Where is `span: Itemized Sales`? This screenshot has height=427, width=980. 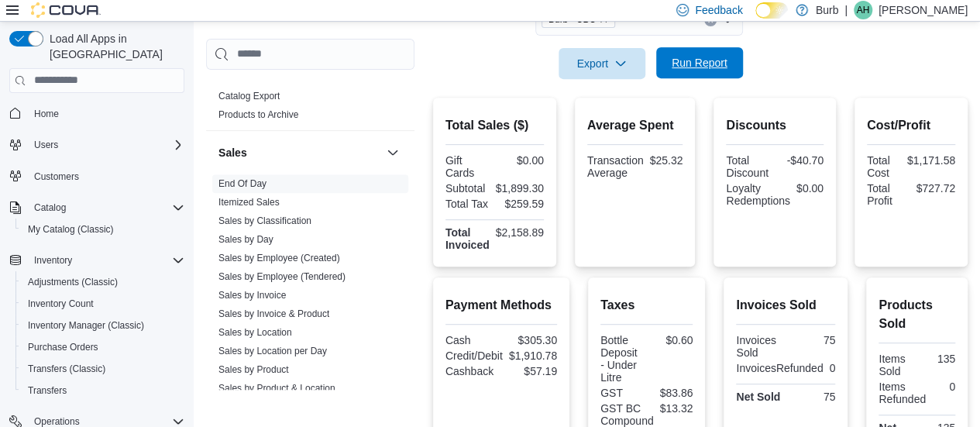 span: Itemized Sales is located at coordinates (249, 202).